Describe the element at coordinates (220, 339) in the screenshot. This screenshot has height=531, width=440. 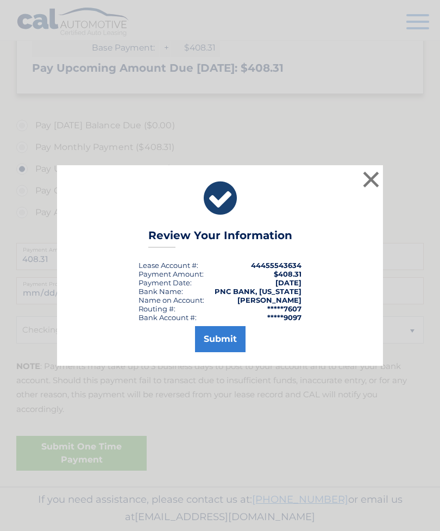
I see `button: Submit` at that location.